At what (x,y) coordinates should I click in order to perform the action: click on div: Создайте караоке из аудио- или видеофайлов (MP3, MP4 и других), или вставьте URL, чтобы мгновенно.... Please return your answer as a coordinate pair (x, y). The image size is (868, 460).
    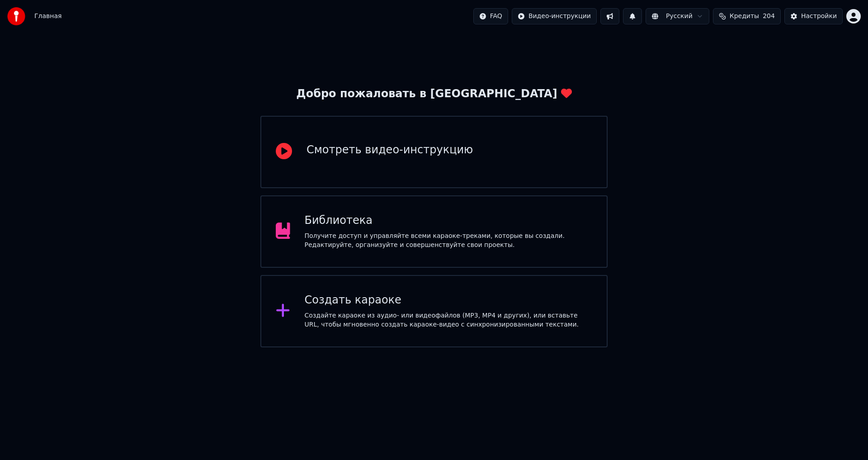
    Looking at the image, I should click on (448, 320).